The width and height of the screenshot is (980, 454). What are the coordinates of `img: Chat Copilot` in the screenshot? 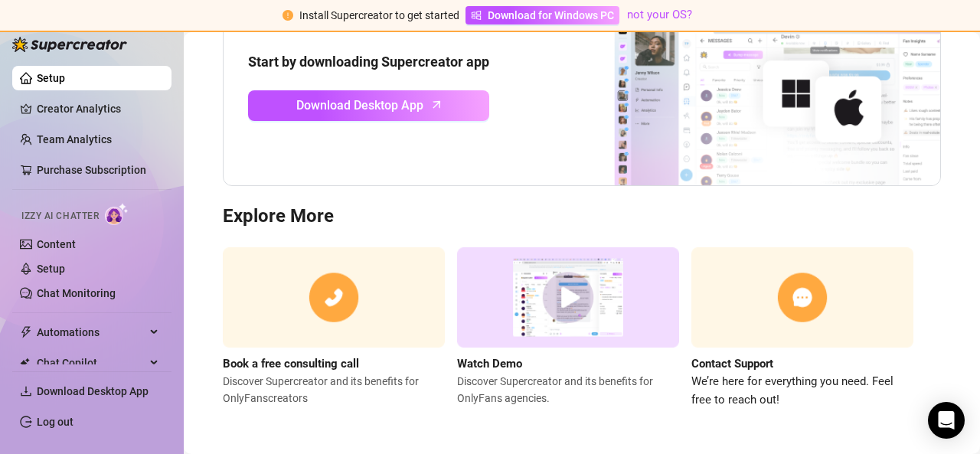 It's located at (24, 363).